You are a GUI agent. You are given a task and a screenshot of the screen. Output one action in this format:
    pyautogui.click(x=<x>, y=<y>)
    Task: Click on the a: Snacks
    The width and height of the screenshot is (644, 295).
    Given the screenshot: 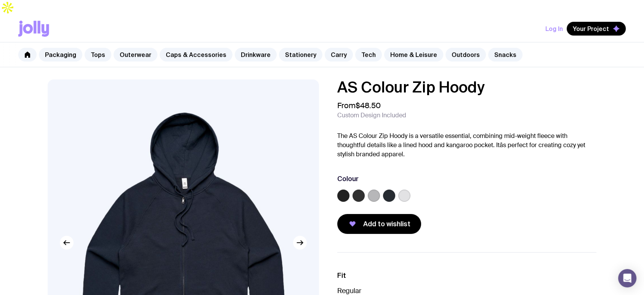 What is the action you would take?
    pyautogui.click(x=505, y=54)
    